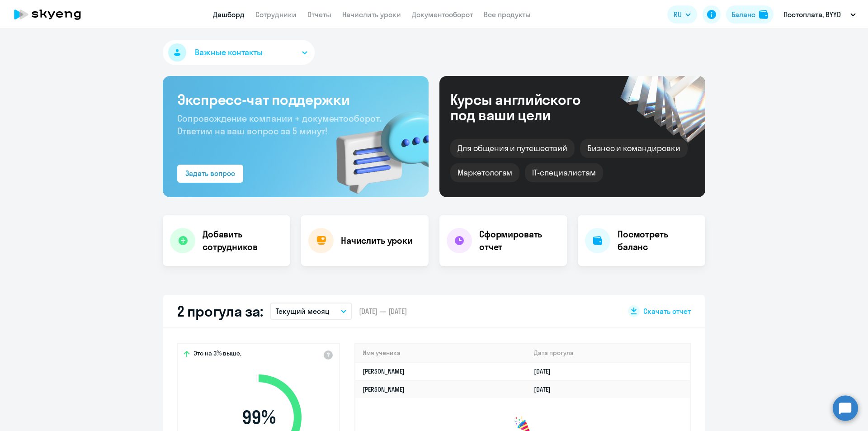 This screenshot has height=431, width=868. Describe the element at coordinates (229, 52) in the screenshot. I see `span: Важные контакты` at that location.